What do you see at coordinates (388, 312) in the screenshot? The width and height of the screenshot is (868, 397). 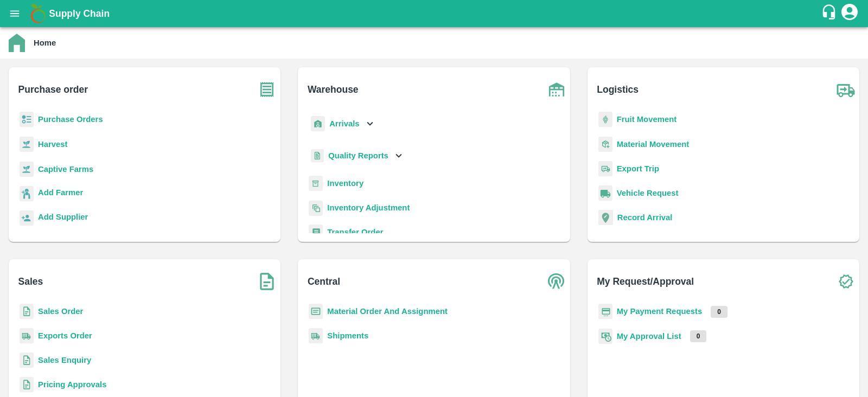 I see `b: Material Order And Assignment` at bounding box center [388, 312].